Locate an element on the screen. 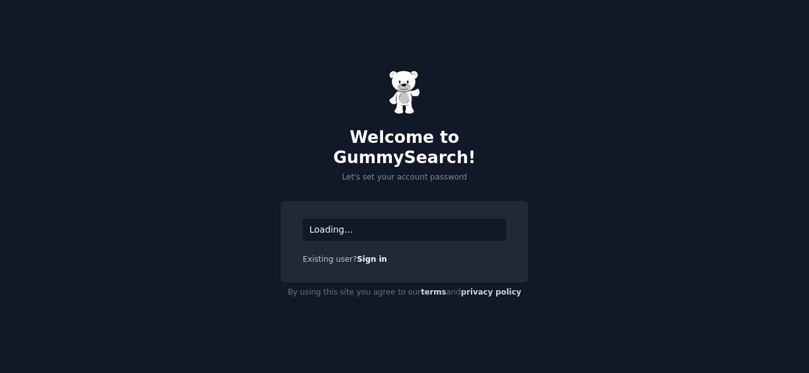 The height and width of the screenshot is (373, 809). a: privacy policy is located at coordinates (491, 292).